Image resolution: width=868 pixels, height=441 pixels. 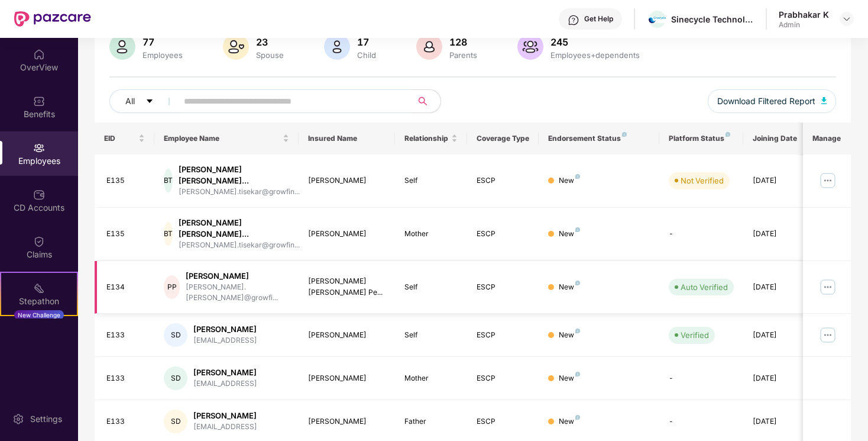 What do you see at coordinates (503, 139) in the screenshot?
I see `th: Coverage Type` at bounding box center [503, 139].